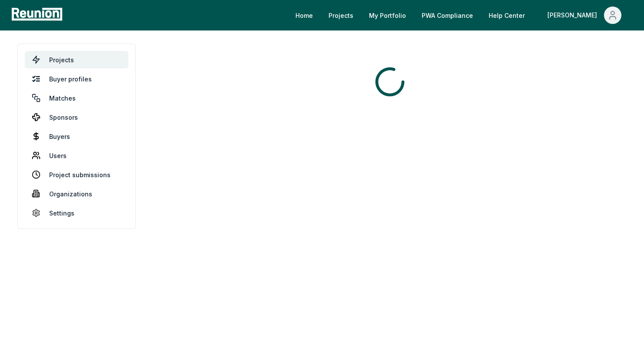 The height and width of the screenshot is (337, 644). I want to click on a: My Portfolio, so click(387, 15).